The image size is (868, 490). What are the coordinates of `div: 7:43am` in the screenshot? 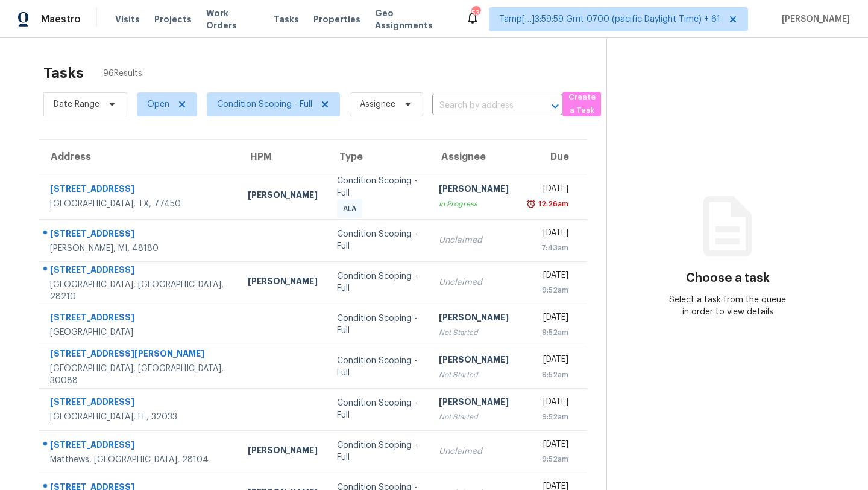 It's located at (548, 248).